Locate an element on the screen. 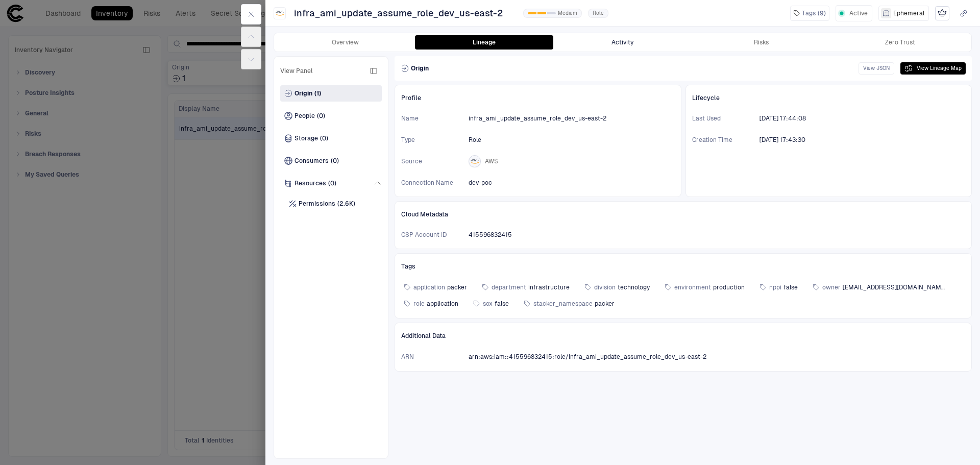  span: Active is located at coordinates (858, 13).